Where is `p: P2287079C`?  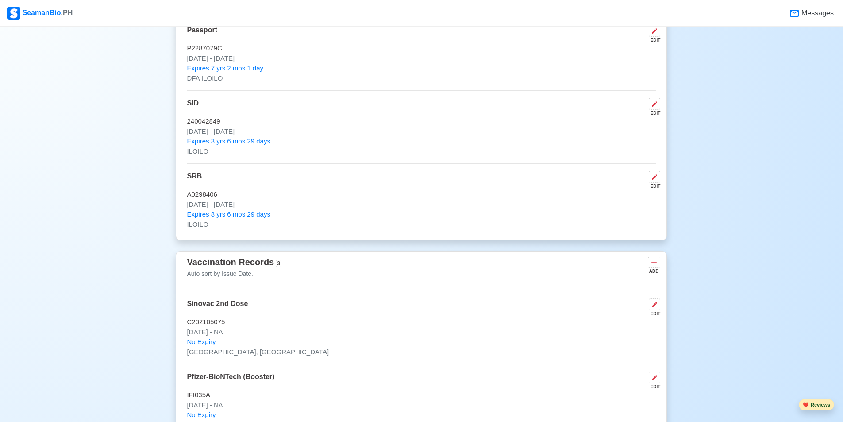
p: P2287079C is located at coordinates (421, 48).